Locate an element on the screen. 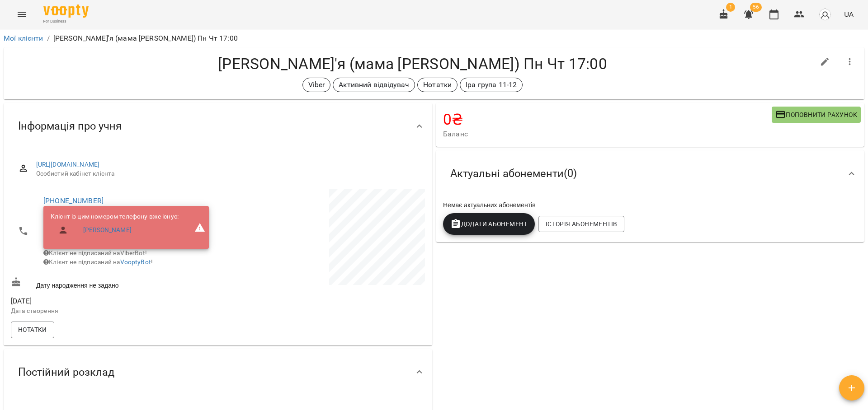  div: Іра група 11-12 is located at coordinates (491, 85).